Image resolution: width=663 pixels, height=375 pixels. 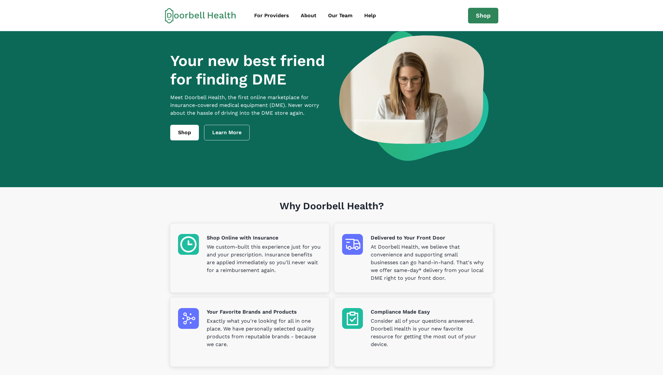 I want to click on div: Help, so click(x=370, y=16).